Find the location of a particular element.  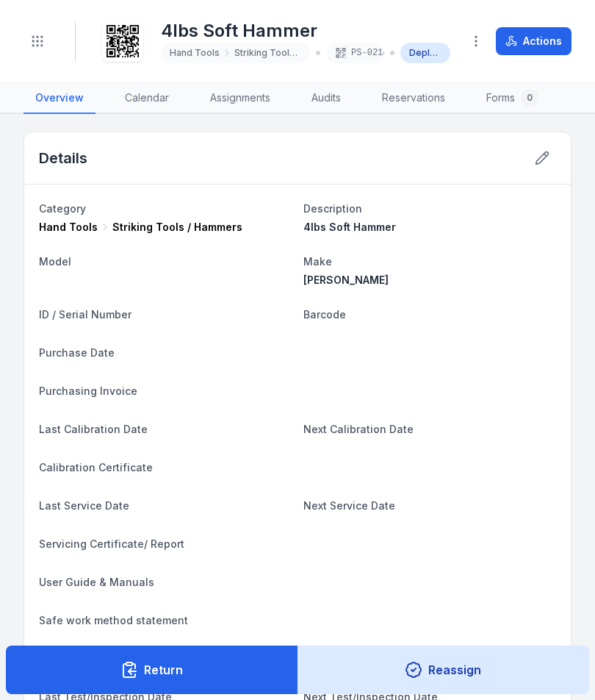

a: Overview is located at coordinates (60, 98).